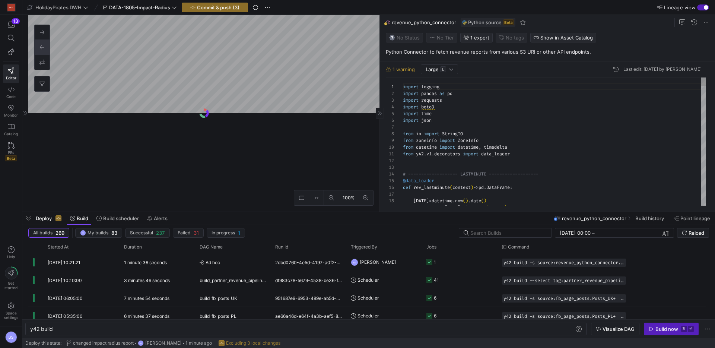 Image resolution: width=715 pixels, height=348 pixels. What do you see at coordinates (58, 7) in the screenshot?
I see `button: HolidayPirates DWH` at bounding box center [58, 7].